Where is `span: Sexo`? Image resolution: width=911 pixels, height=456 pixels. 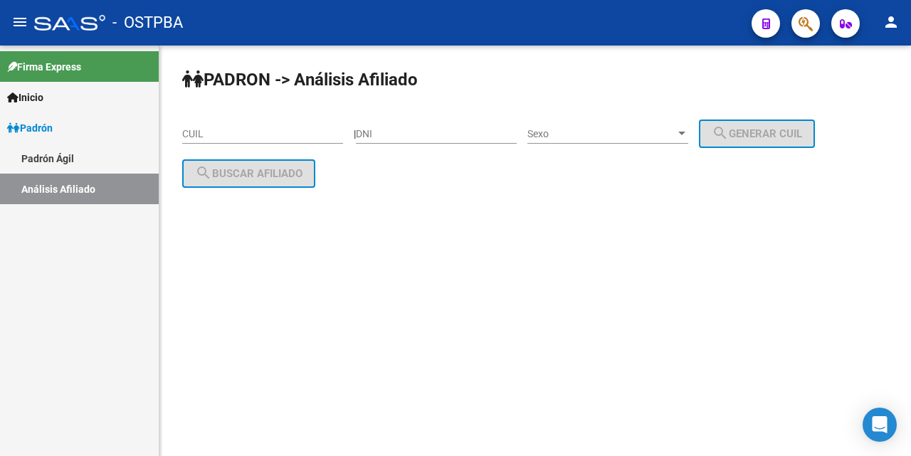 span: Sexo is located at coordinates (601, 134).